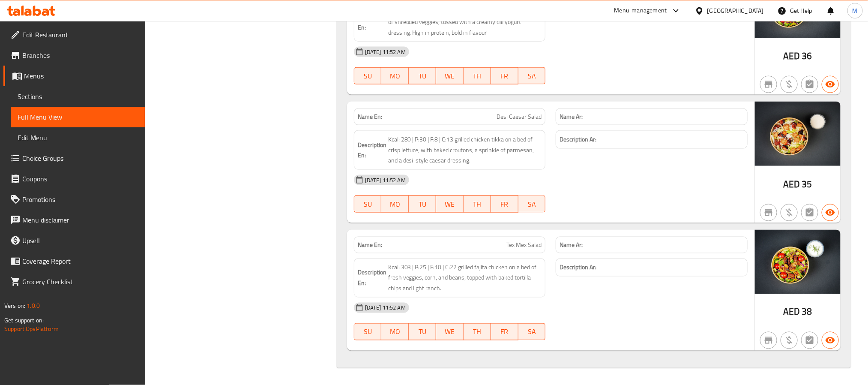 The height and width of the screenshot is (385, 868). Describe the element at coordinates (74, 179) in the screenshot. I see `a: Coupons` at that location.